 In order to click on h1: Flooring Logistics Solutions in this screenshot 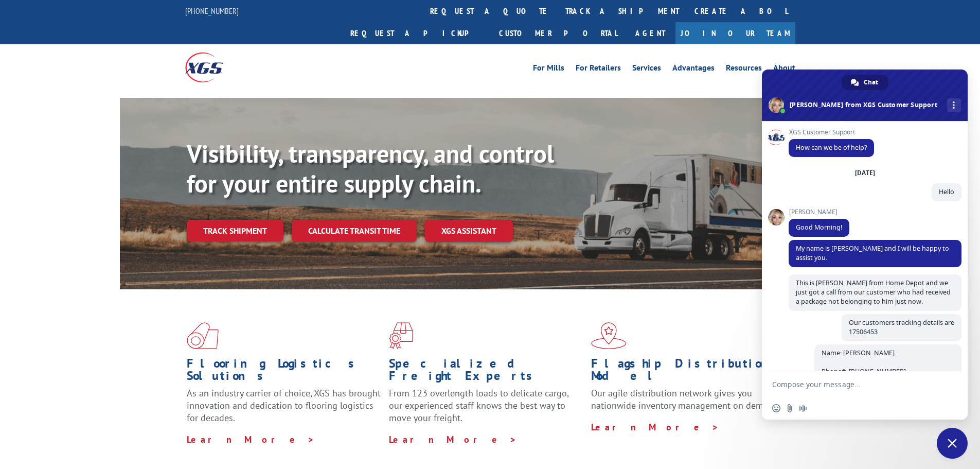, I will do `click(284, 372)`.